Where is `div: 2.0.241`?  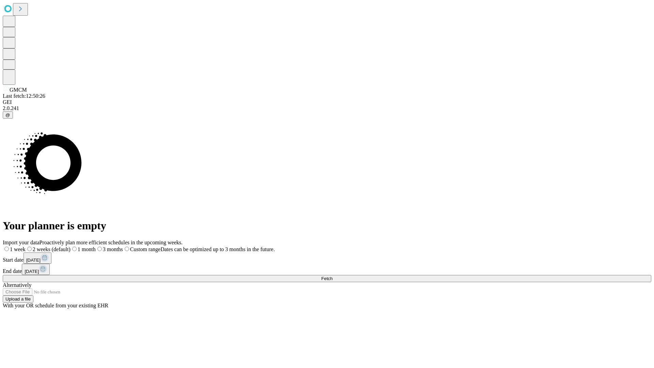 div: 2.0.241 is located at coordinates (327, 108).